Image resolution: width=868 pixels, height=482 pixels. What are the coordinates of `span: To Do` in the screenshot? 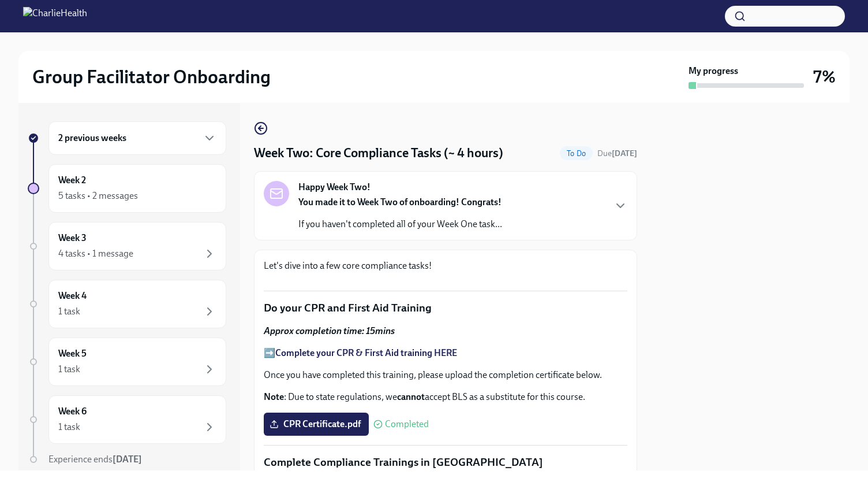 It's located at (576, 153).